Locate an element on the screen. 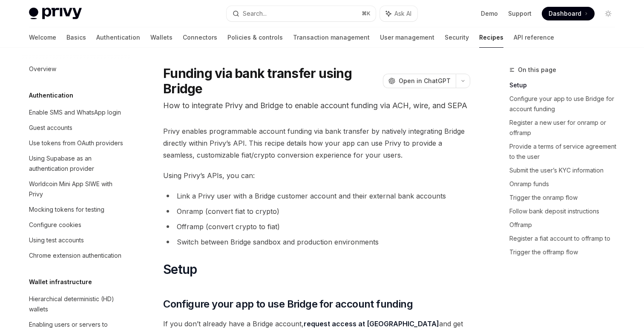  button: Open in ChatGPT is located at coordinates (419, 81).